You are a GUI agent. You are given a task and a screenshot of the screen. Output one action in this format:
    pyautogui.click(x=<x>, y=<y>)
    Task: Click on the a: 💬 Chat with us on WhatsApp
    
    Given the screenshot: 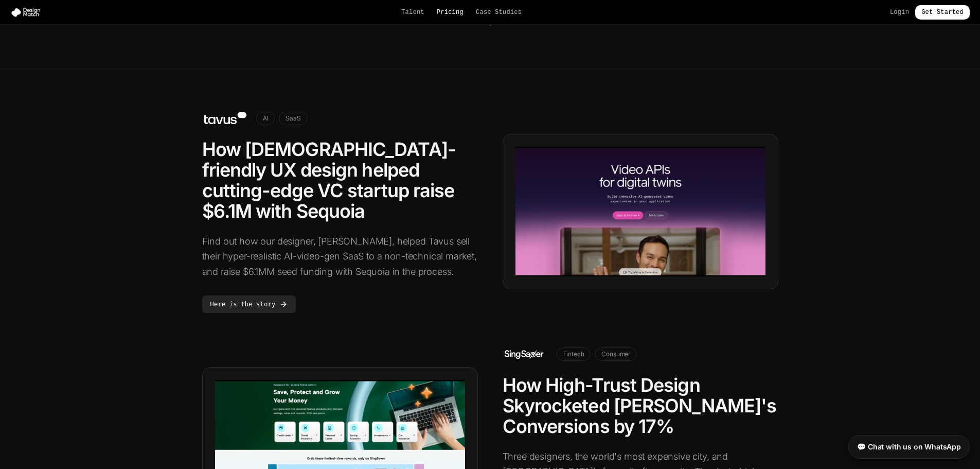 What is the action you would take?
    pyautogui.click(x=909, y=446)
    